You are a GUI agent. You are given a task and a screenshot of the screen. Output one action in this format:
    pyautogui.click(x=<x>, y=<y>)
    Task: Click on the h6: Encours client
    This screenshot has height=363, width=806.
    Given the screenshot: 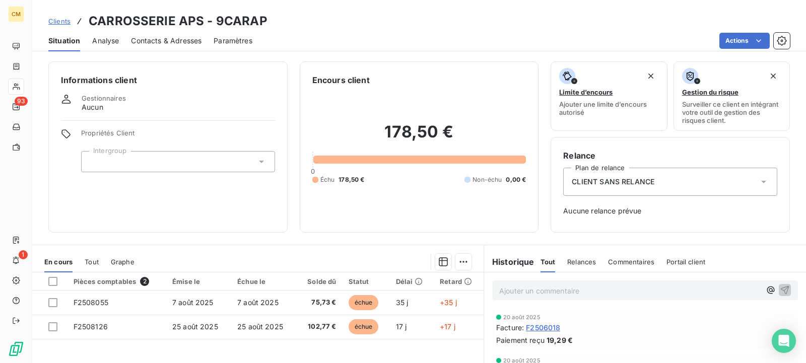 What is the action you would take?
    pyautogui.click(x=341, y=80)
    